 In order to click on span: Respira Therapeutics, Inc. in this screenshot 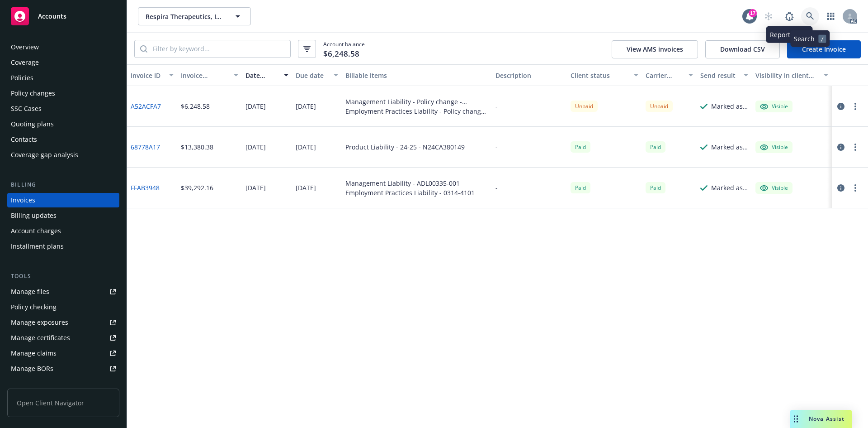, I will do `click(184, 16)`.